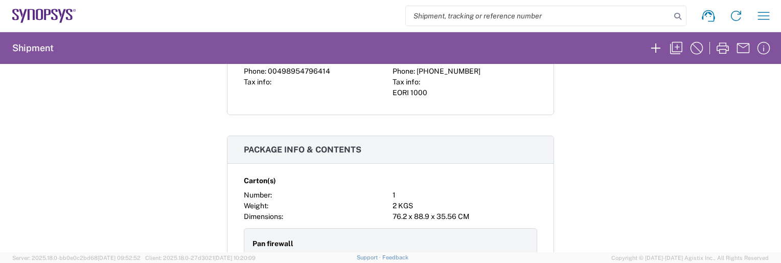 The width and height of the screenshot is (781, 263). Describe the element at coordinates (419, 93) in the screenshot. I see `span: 1000` at that location.